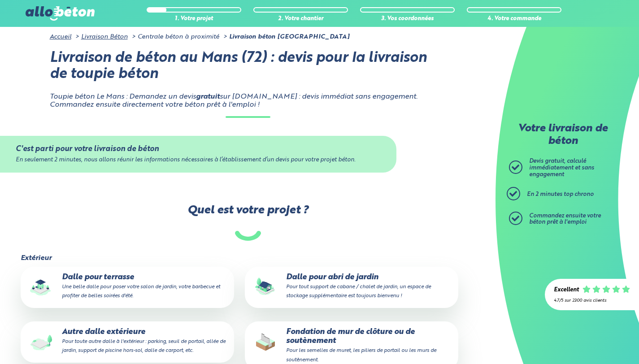 The height and width of the screenshot is (364, 639). I want to click on small: Pour toute autre dalle à l'extérieur : parking, seuil de portail, allée de jardin, support de pis..., so click(144, 347).